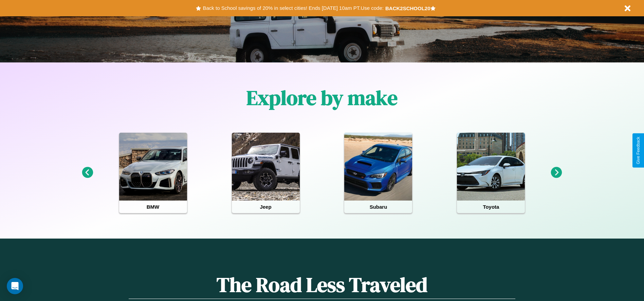  Describe the element at coordinates (322, 98) in the screenshot. I see `h1: Explore by make` at that location.